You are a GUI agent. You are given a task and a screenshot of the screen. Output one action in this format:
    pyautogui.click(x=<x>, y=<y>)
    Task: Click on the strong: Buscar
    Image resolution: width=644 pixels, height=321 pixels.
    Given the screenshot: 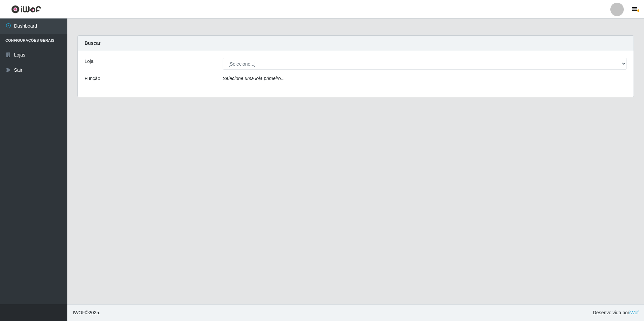 What is the action you would take?
    pyautogui.click(x=92, y=43)
    